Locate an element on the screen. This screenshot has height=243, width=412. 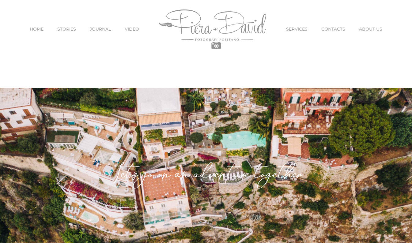
a: JOURNAL is located at coordinates (100, 29).